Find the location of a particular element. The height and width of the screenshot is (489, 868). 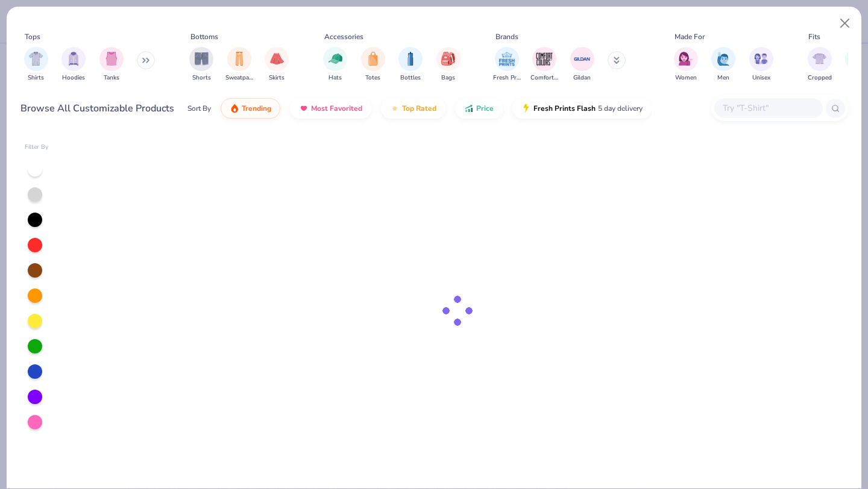

img: Cropped Image is located at coordinates (819, 58).